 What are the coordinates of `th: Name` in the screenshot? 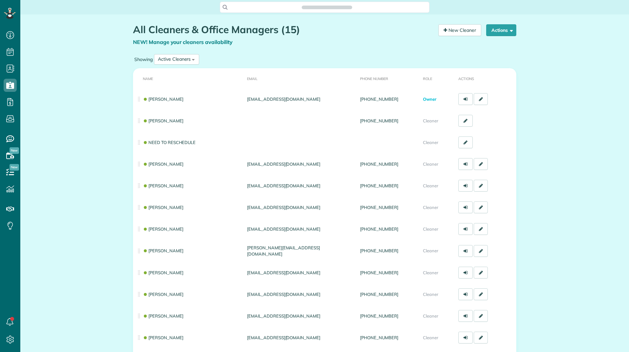 It's located at (189, 78).